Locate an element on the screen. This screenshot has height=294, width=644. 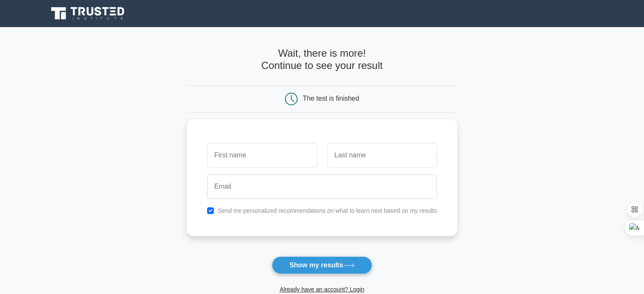
input: Last name is located at coordinates (382, 155).